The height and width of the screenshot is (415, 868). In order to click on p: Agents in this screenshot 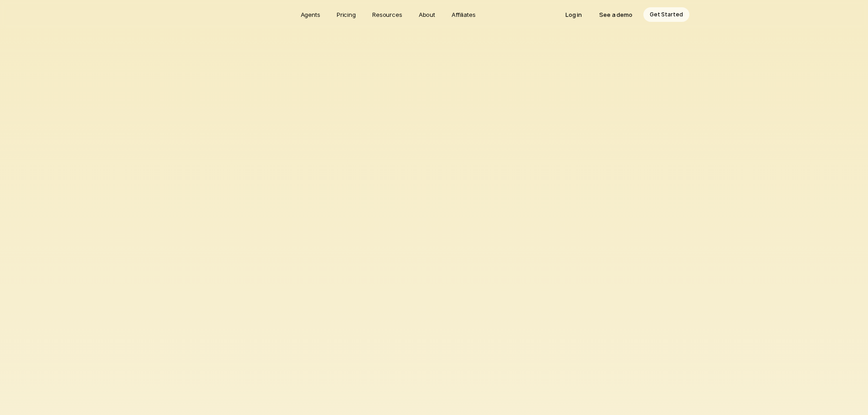, I will do `click(310, 15)`.